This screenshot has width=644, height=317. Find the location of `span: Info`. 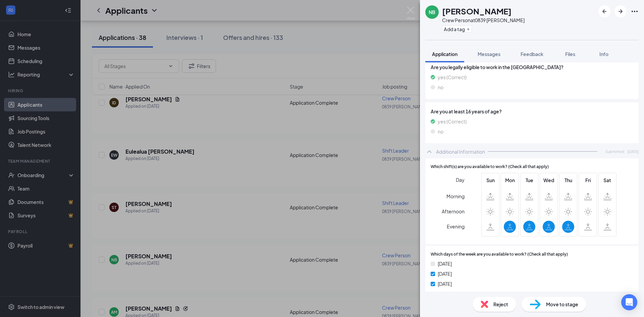

span: Info is located at coordinates (604, 54).